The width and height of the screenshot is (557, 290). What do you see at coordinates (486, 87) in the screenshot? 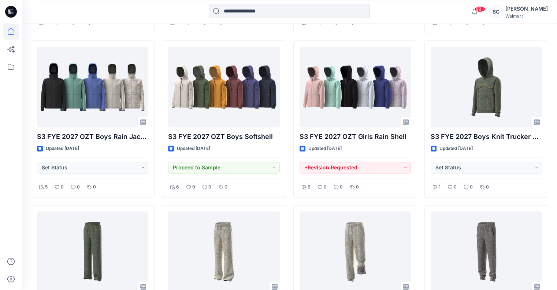
I see `a: S3 FYE 2027 Boys Knit Trucker Jacket` at bounding box center [486, 87].